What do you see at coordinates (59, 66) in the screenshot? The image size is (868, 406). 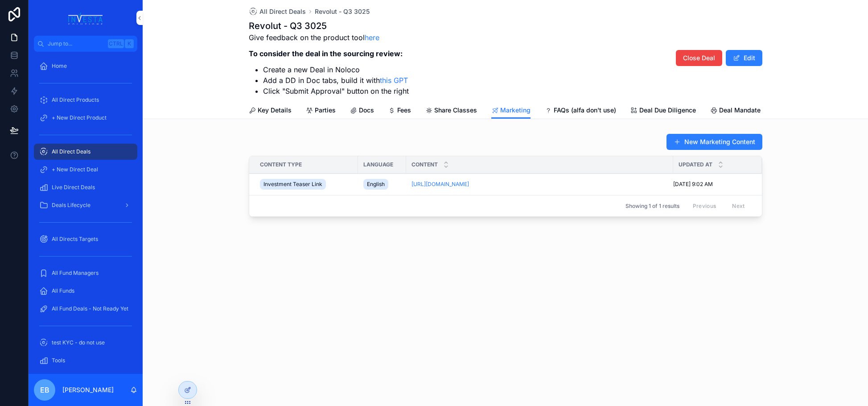 I see `span: Home` at bounding box center [59, 66].